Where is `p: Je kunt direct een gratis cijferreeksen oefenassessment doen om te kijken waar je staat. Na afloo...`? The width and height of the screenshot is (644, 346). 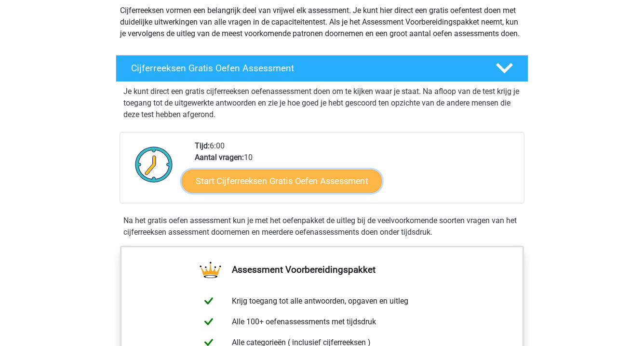 p: Je kunt direct een gratis cijferreeksen oefenassessment doen om te kijken waar je staat. Na afloo... is located at coordinates (322, 103).